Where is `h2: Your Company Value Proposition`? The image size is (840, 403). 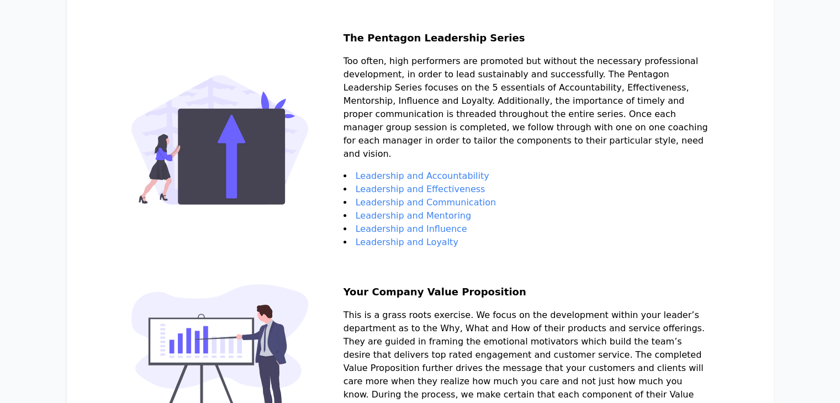 h2: Your Company Value Proposition is located at coordinates (526, 297).